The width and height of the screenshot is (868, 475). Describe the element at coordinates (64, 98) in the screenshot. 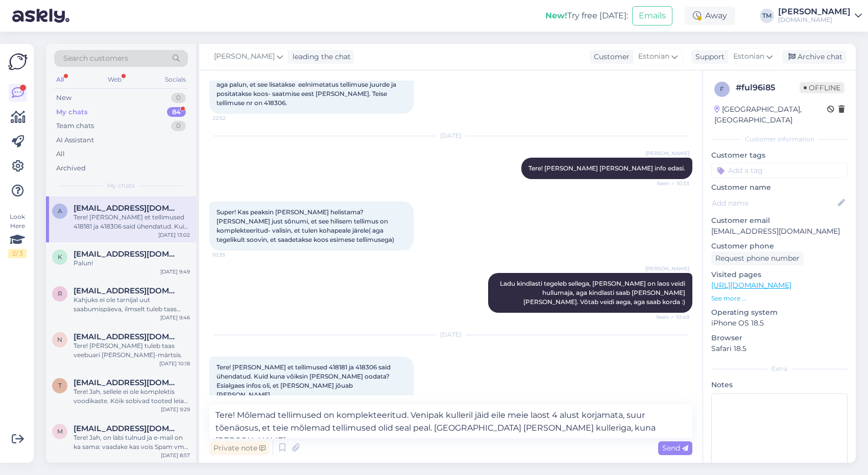

I see `div: New` at that location.